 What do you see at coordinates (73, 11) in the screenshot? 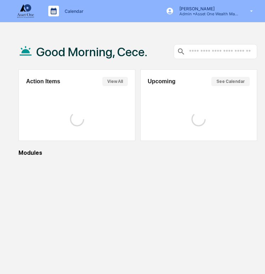
I see `p: Calendar` at bounding box center [73, 11].